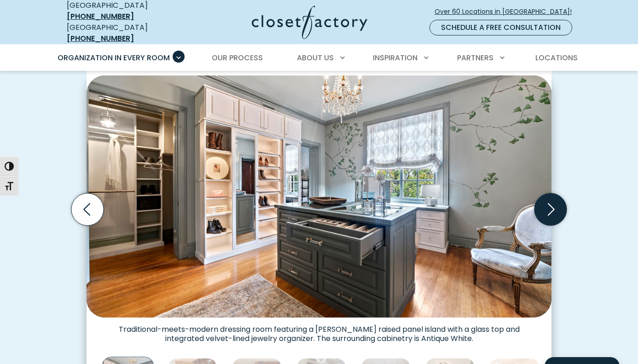  I want to click on span: Locations, so click(557, 58).